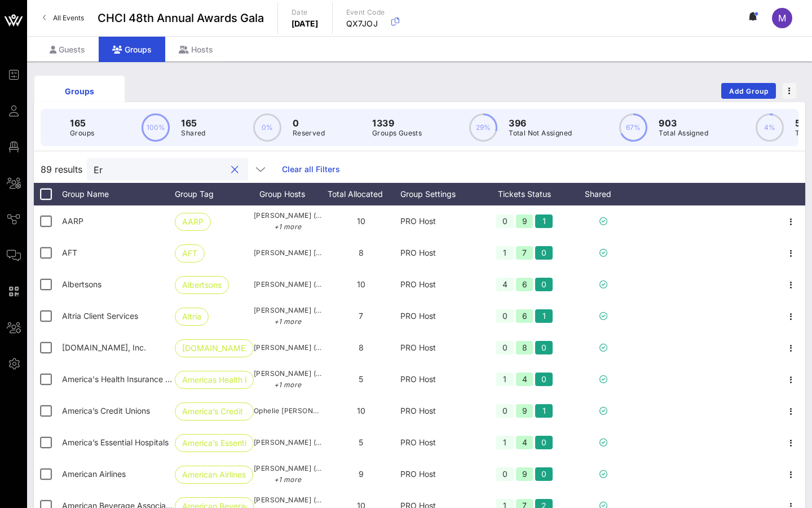 This screenshot has height=508, width=812. Describe the element at coordinates (361, 347) in the screenshot. I see `span: 8` at that location.